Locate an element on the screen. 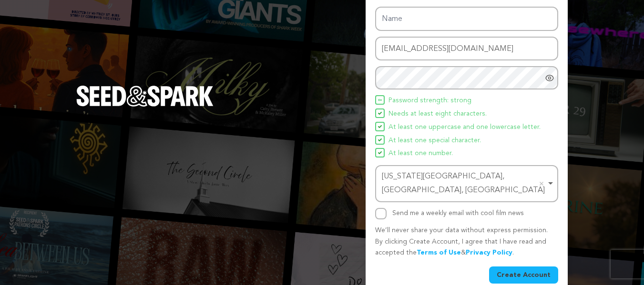  span: Password strength: strong is located at coordinates (430, 101).